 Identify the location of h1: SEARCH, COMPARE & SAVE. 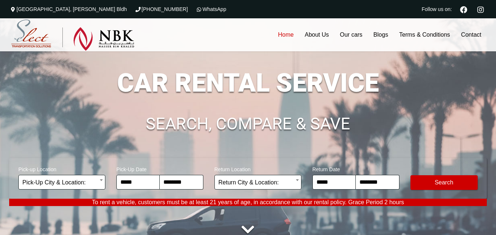
(248, 124).